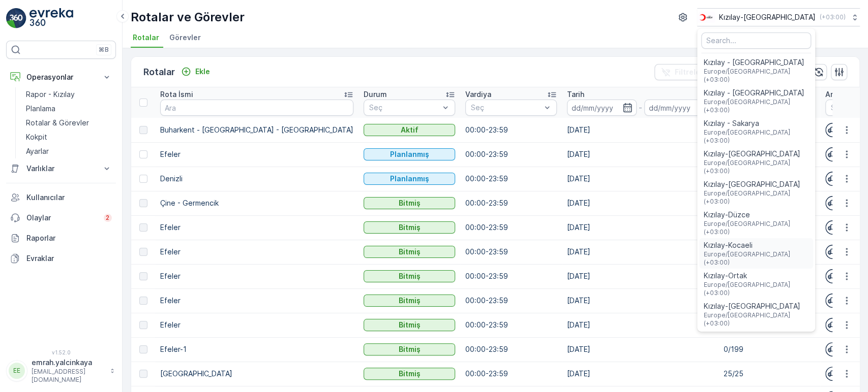 This screenshot has height=392, width=868. I want to click on p: Ayarlar, so click(37, 152).